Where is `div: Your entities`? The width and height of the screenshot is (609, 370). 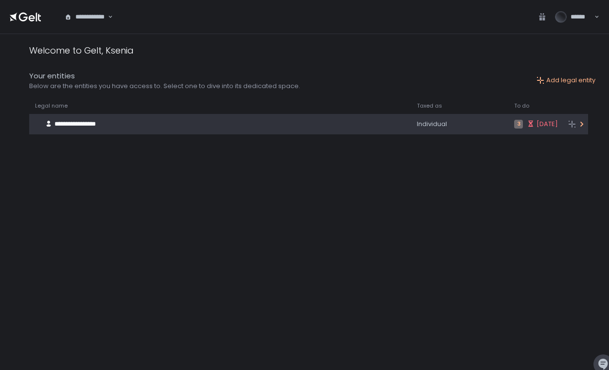
div: Your entities is located at coordinates (164, 76).